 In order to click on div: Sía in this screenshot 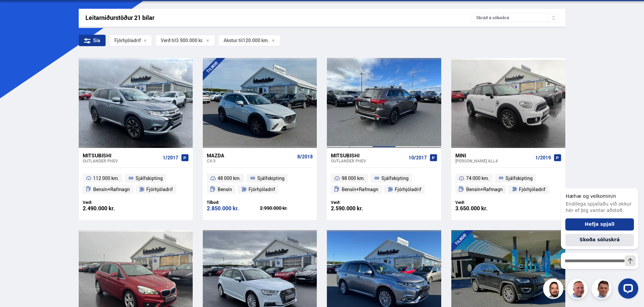, I will do `click(92, 40)`.